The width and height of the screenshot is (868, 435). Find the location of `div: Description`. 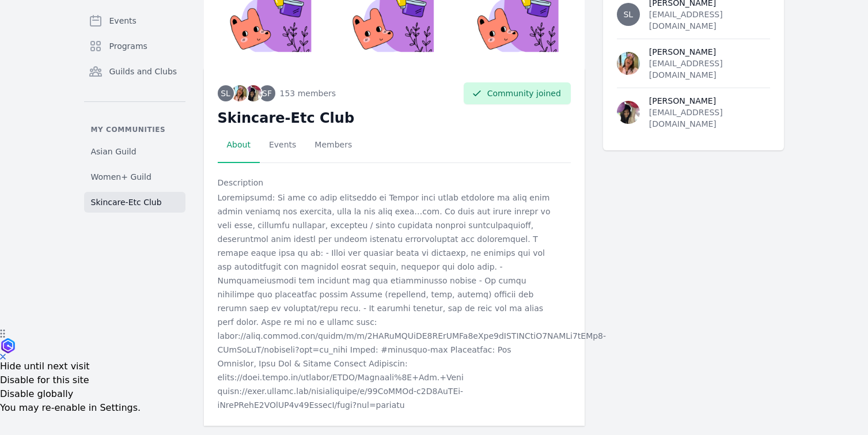

div: Description is located at coordinates (394, 183).